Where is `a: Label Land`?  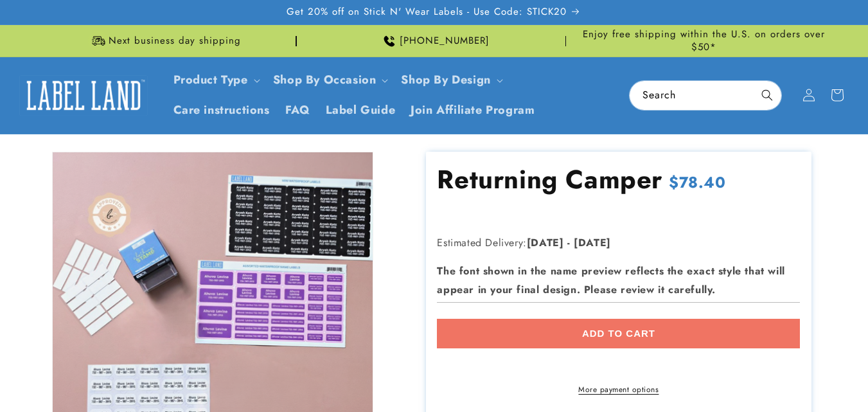 a: Label Land is located at coordinates (83, 95).